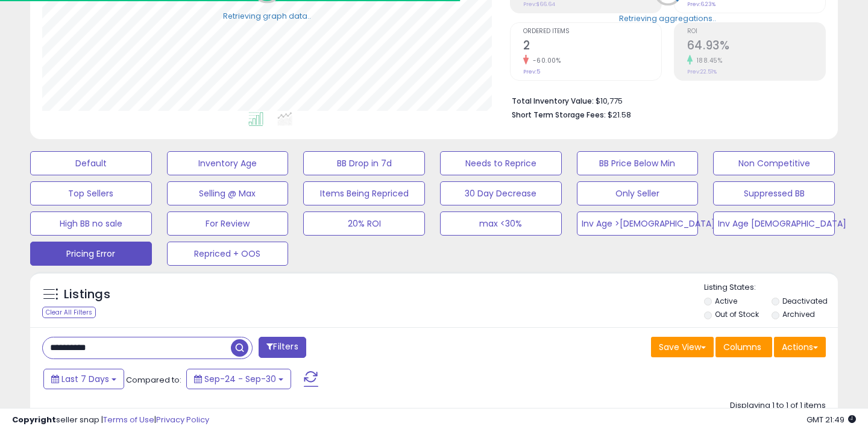 The width and height of the screenshot is (868, 432). What do you see at coordinates (501, 223) in the screenshot?
I see `button: max <30%` at bounding box center [501, 223].